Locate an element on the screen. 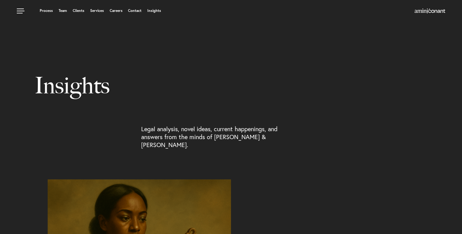 The image size is (462, 234). a: Contact is located at coordinates (135, 11).